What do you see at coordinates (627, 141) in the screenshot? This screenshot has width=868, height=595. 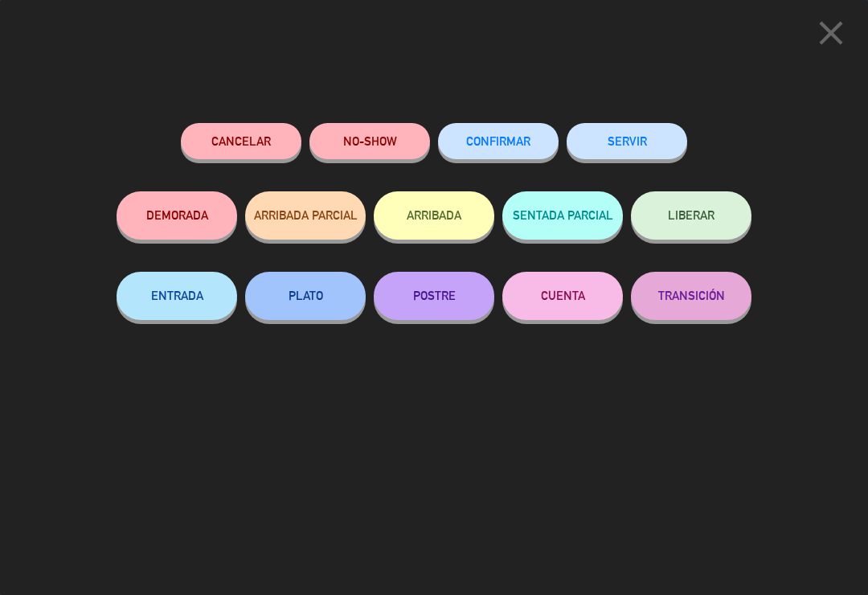 I see `button: SERVIR` at bounding box center [627, 141].